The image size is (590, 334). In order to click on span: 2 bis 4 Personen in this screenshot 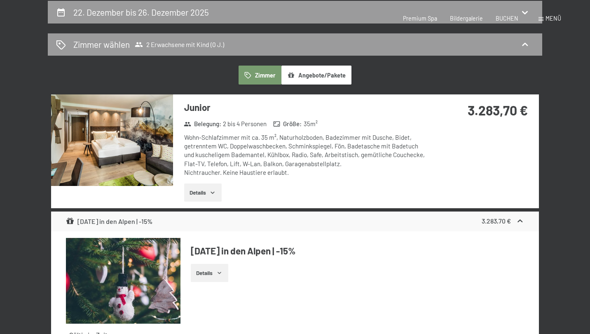, I will do `click(245, 124)`.